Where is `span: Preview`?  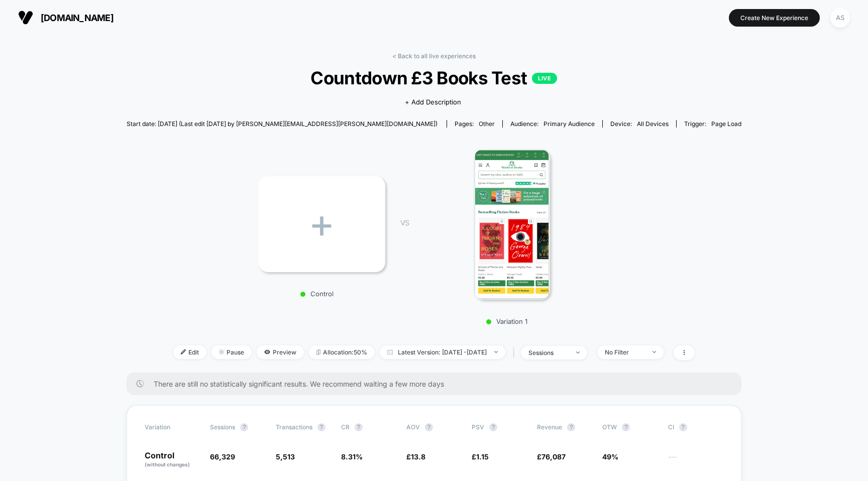
span: Preview is located at coordinates (280, 352).